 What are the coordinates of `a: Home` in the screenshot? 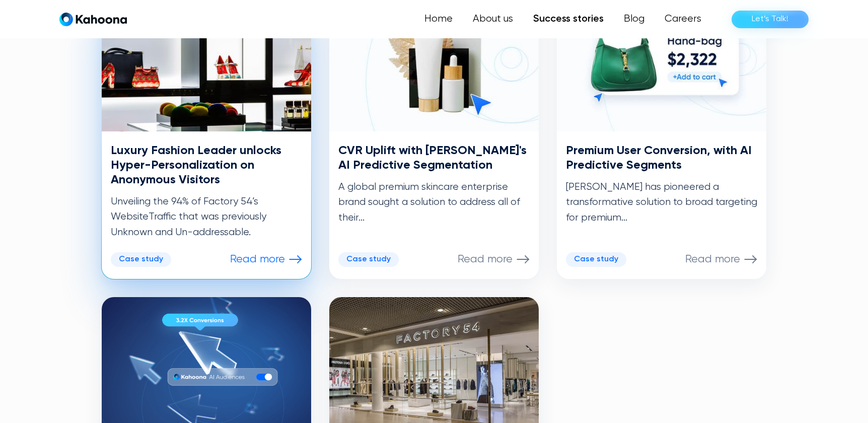 It's located at (439, 19).